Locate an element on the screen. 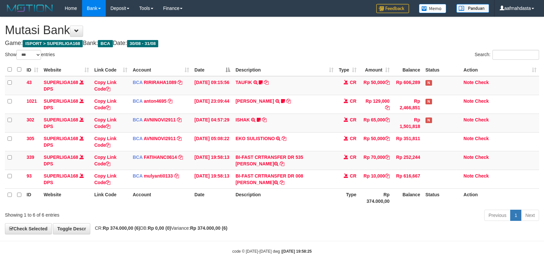  td: Rp 252,244 is located at coordinates (407, 160).